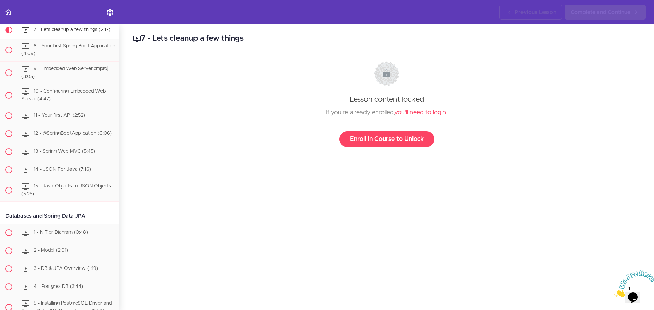 This screenshot has height=310, width=654. Describe the element at coordinates (387, 139) in the screenshot. I see `a: Enroll in Course to Unlock` at that location.